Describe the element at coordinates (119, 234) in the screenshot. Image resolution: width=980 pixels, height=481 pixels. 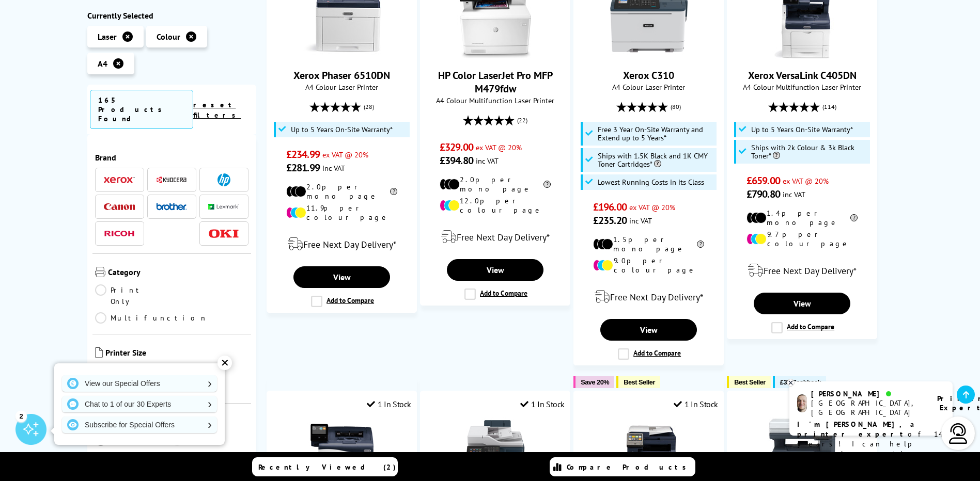
I see `img: Ricoh` at that location.